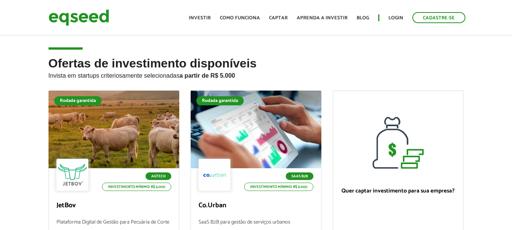  What do you see at coordinates (114, 206) in the screenshot?
I see `p: JetBov` at bounding box center [114, 206].